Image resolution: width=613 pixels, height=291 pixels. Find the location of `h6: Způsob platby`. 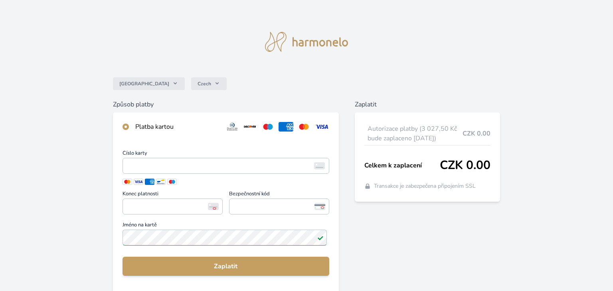

h6: Způsob platby is located at coordinates (226, 105).